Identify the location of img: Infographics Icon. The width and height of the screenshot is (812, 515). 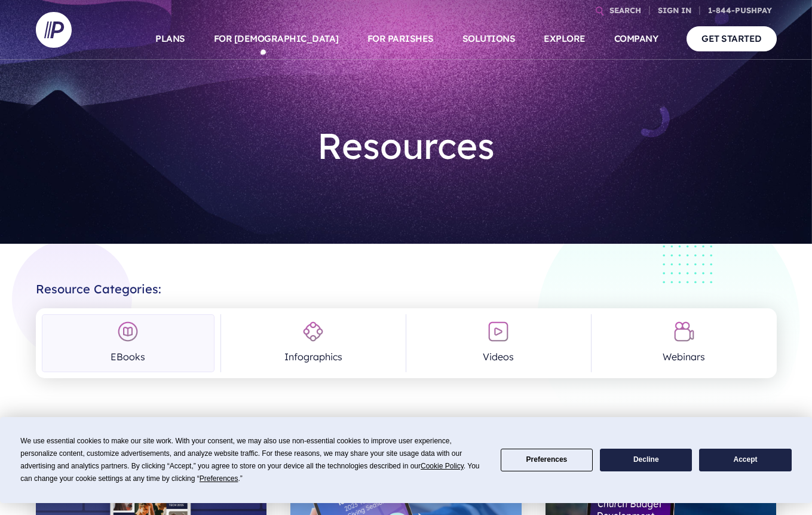
(313, 332).